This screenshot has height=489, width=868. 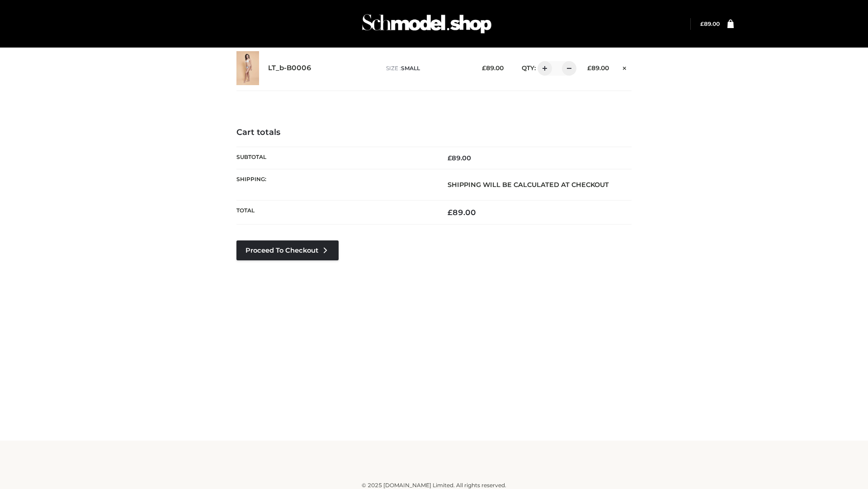 I want to click on a: LT_b-B0006, so click(x=290, y=68).